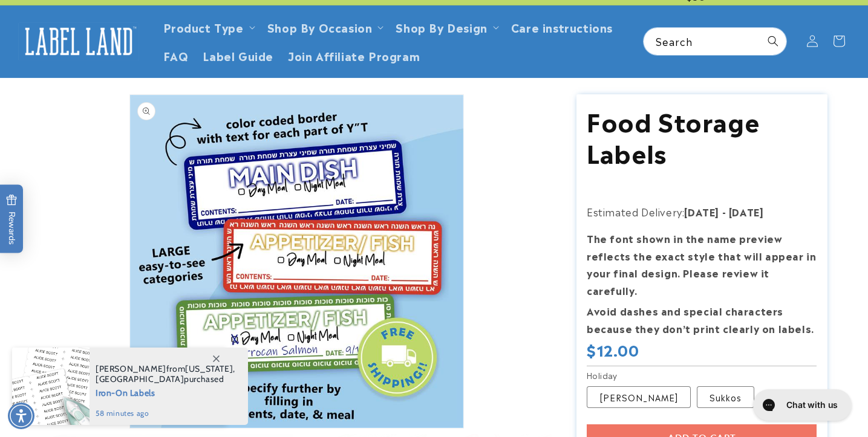  Describe the element at coordinates (702, 212) in the screenshot. I see `p: Estimated Delivery:` at that location.